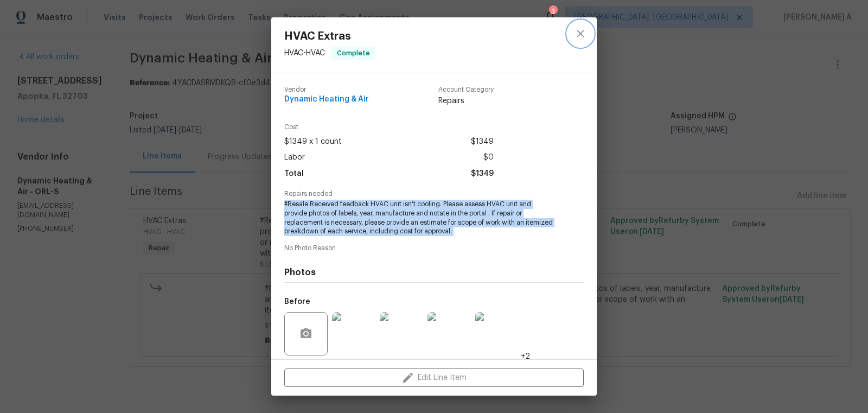 This screenshot has height=413, width=868. What do you see at coordinates (466, 101) in the screenshot?
I see `span: Repairs` at bounding box center [466, 101].